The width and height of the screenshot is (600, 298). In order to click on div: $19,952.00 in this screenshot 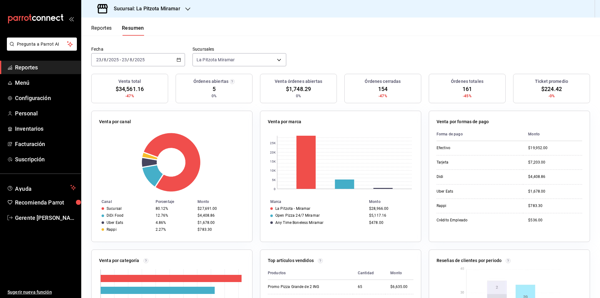, I will do `click(555, 148)`.